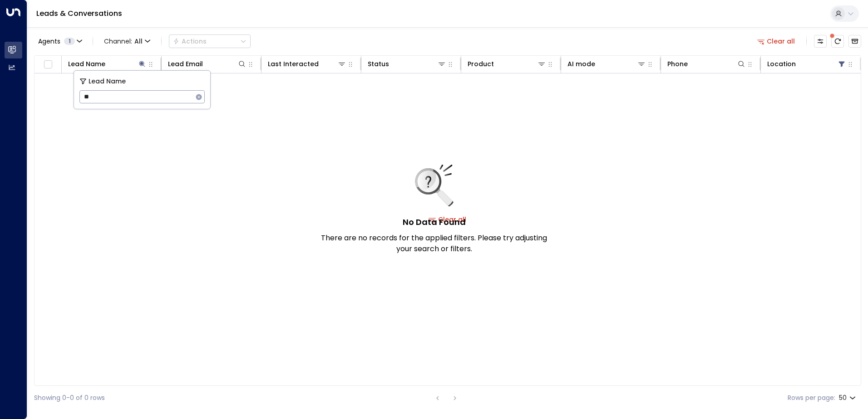 This screenshot has width=868, height=419. Describe the element at coordinates (49, 42) in the screenshot. I see `span: Agents` at that location.